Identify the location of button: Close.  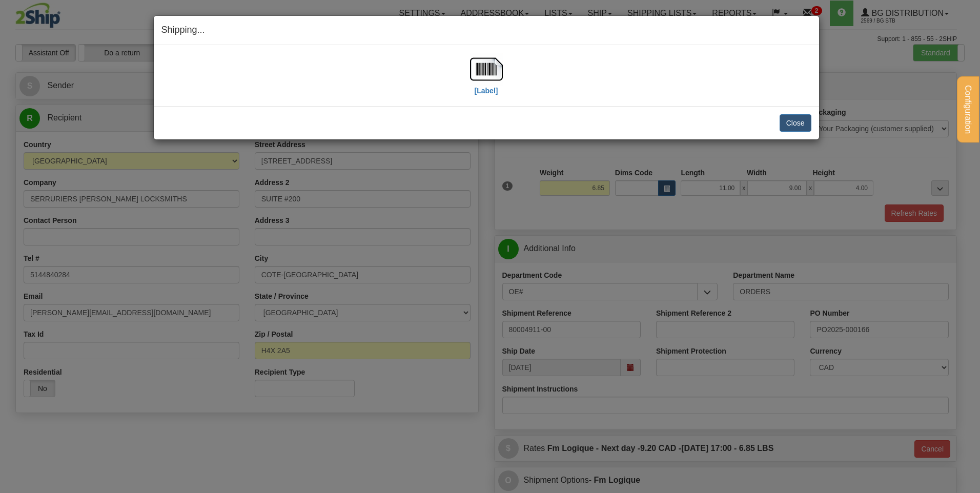
(795, 123).